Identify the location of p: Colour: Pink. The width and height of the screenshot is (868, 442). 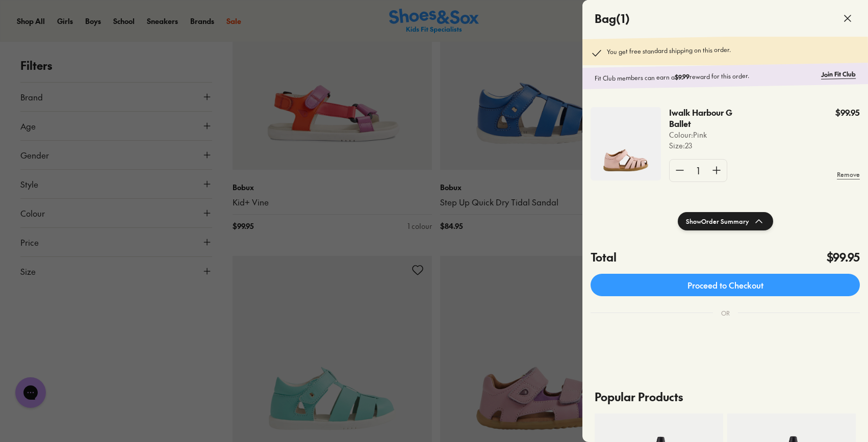
(713, 134).